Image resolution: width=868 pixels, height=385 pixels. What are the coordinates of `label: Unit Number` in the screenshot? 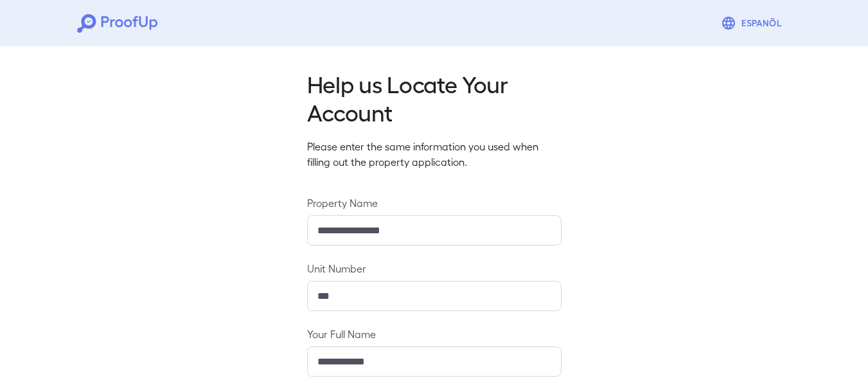 It's located at (434, 268).